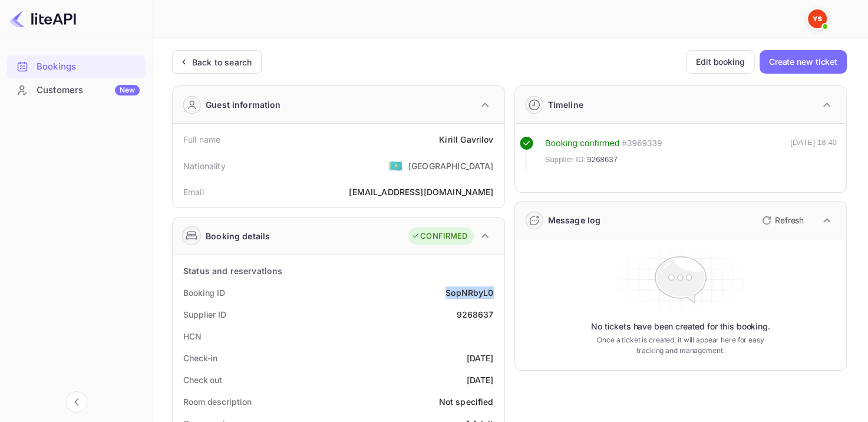  I want to click on span: Supplier ID:, so click(566, 159).